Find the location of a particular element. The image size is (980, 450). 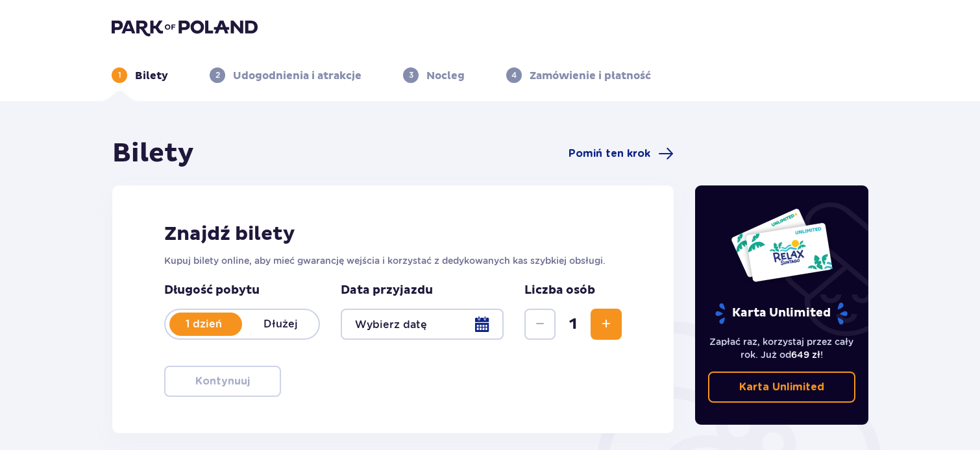

p: 4 is located at coordinates (514, 75).